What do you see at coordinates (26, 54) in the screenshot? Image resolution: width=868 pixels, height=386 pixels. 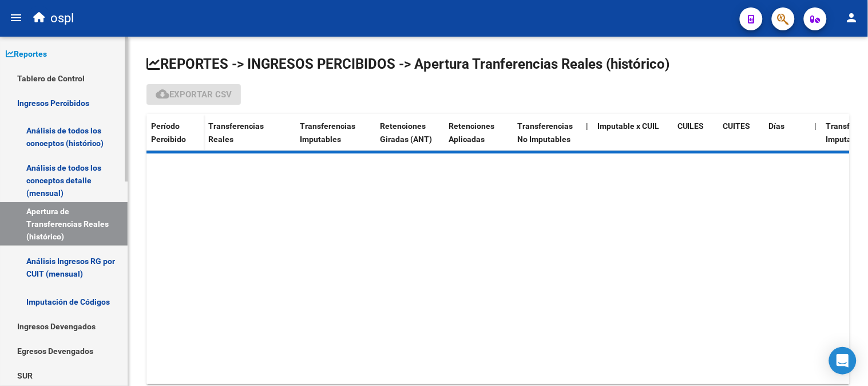 I see `span: Reportes` at bounding box center [26, 54].